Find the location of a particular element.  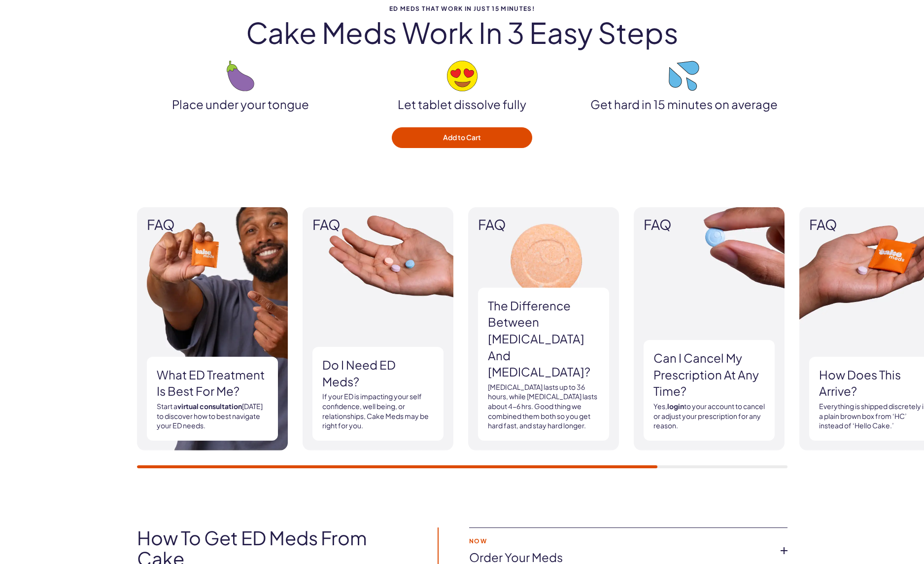

img: heart-eyes emoji is located at coordinates (462, 76).